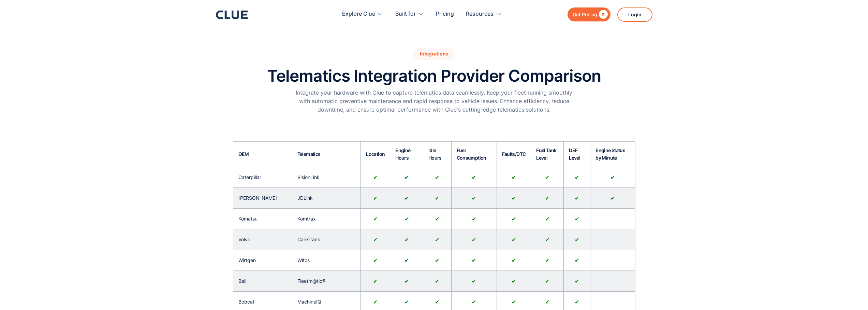 Image resolution: width=868 pixels, height=310 pixels. What do you see at coordinates (311, 281) in the screenshot?
I see `h3: Fleetm@tic®` at bounding box center [311, 281].